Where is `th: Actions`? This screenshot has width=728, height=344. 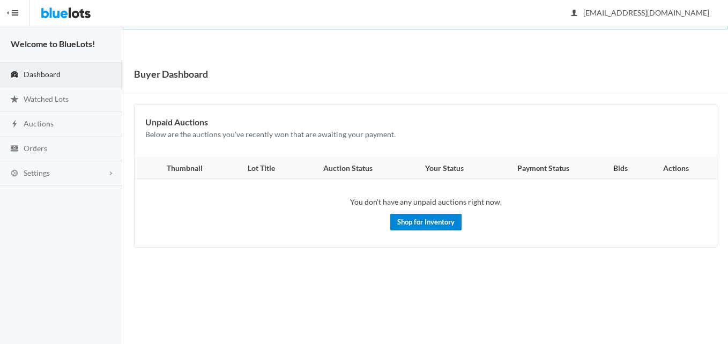 th: Actions is located at coordinates (679, 169).